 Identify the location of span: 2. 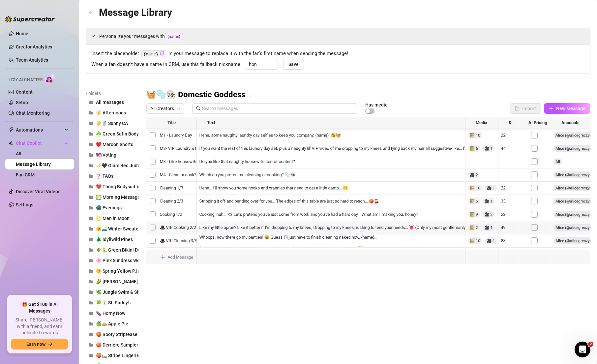
(591, 344).